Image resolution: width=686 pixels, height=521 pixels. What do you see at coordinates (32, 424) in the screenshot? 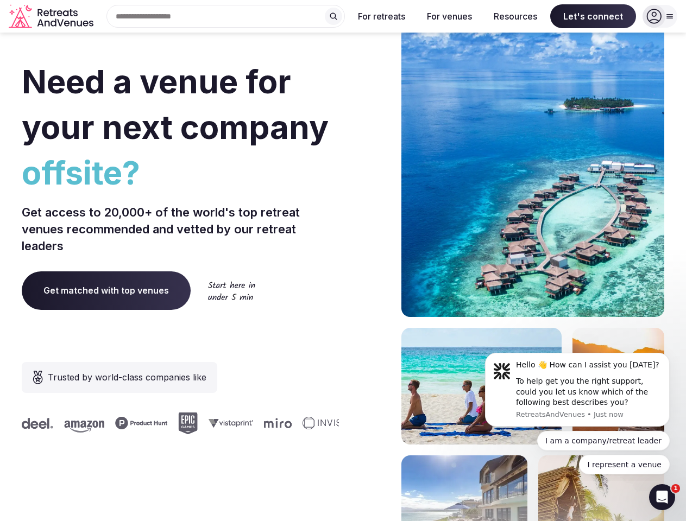
I see `svg: Deel company logo` at bounding box center [32, 424].